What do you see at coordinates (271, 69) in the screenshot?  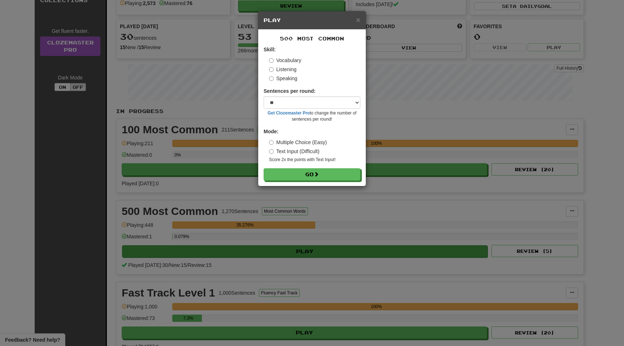 I see `input: Listening` at bounding box center [271, 69].